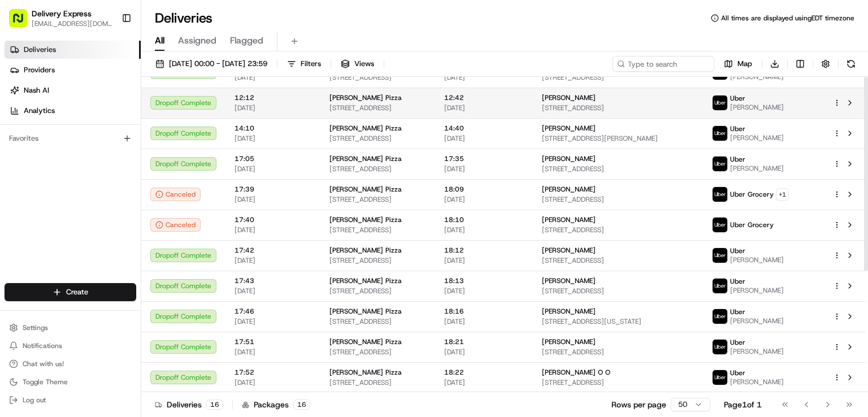 The width and height of the screenshot is (868, 417). I want to click on span: Deliveries, so click(39, 49).